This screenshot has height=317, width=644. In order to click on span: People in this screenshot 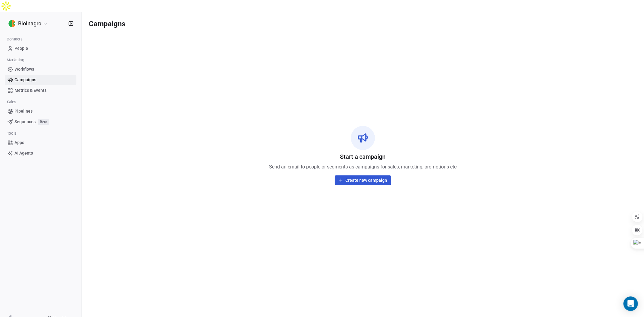, I will do `click(21, 48)`.